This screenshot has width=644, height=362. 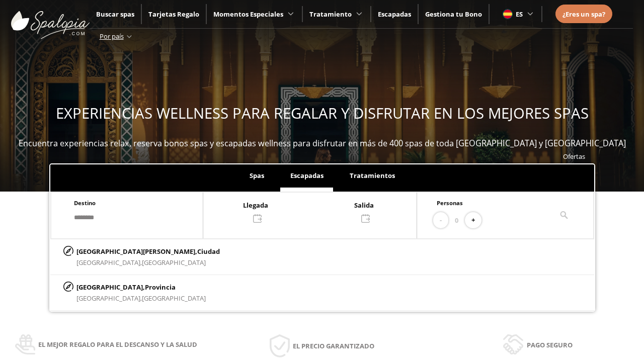 I want to click on a: Gestiona tu Bono, so click(x=453, y=14).